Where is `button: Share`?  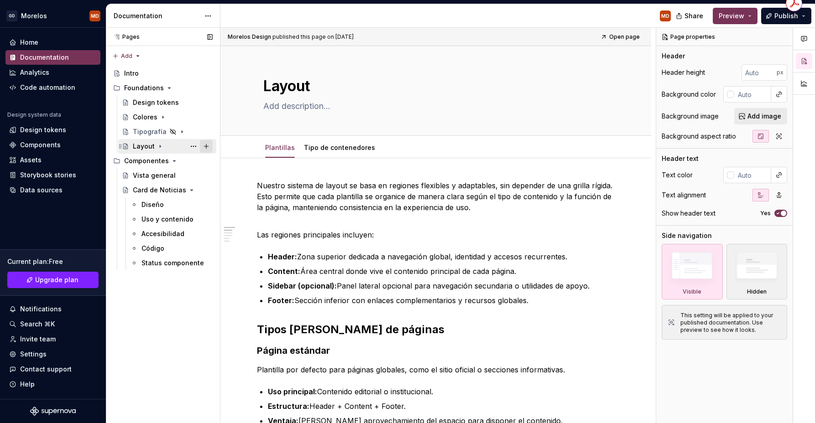
button: Share is located at coordinates (690, 16).